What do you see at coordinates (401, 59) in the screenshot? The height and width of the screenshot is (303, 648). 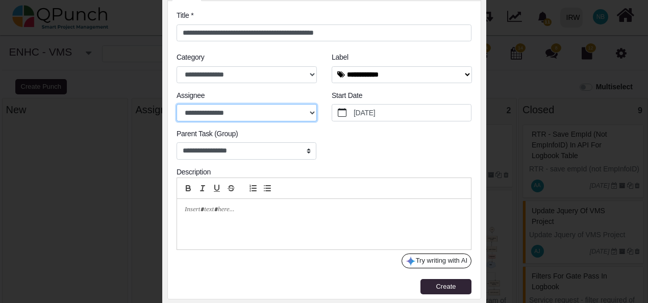 I see `legend: Label` at bounding box center [401, 59].